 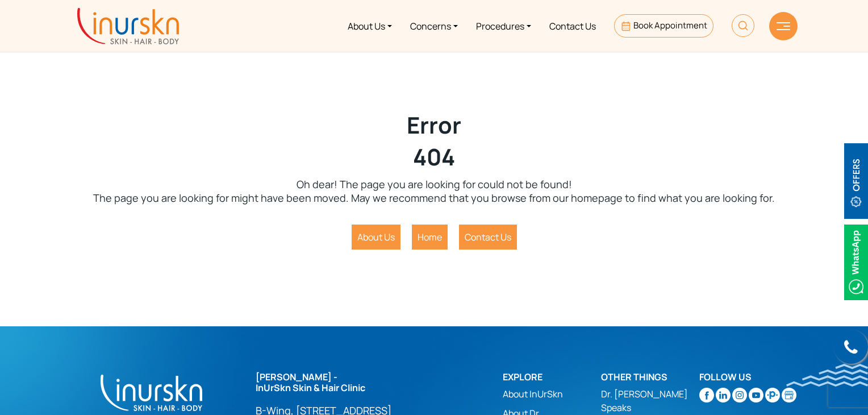 I want to click on h2: Explore, so click(x=552, y=377).